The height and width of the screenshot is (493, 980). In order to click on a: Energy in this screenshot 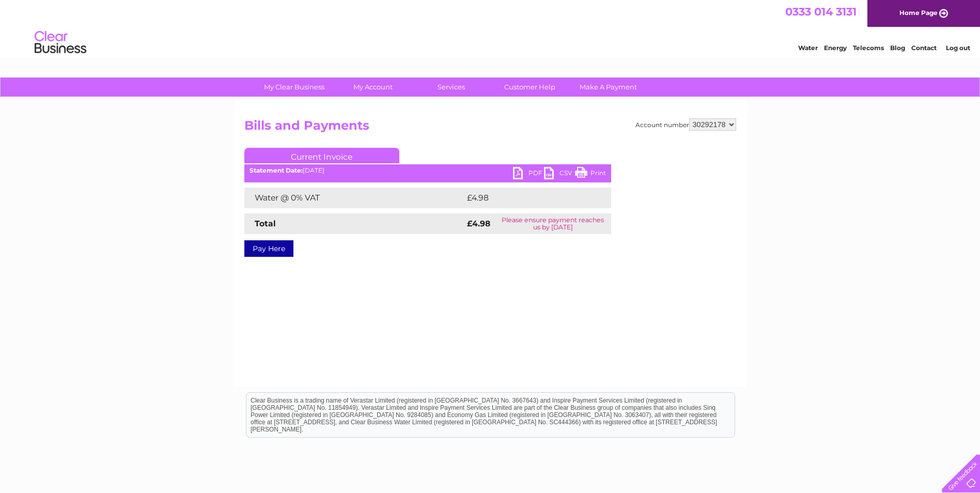, I will do `click(836, 47)`.